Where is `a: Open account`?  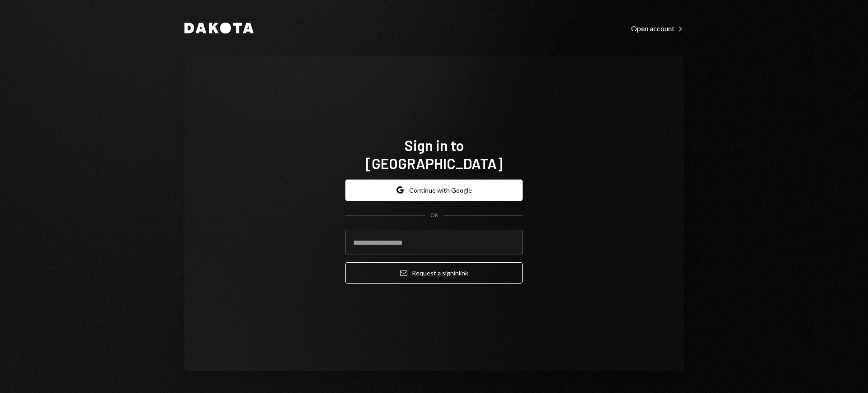
a: Open account is located at coordinates (658, 28).